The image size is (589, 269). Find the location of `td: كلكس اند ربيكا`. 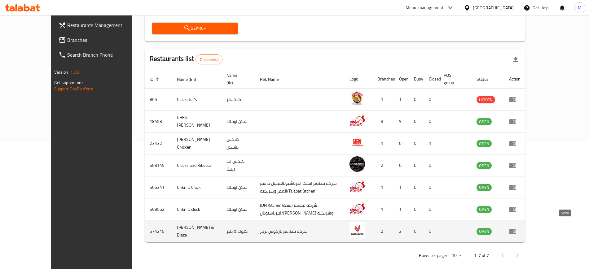

td: كلكس اند ربيكا is located at coordinates (238, 166).